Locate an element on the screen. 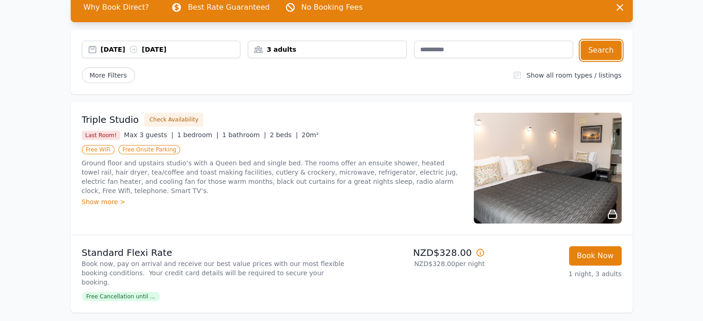 The image size is (703, 321). p: Standard Flexi Rate is located at coordinates (215, 253).